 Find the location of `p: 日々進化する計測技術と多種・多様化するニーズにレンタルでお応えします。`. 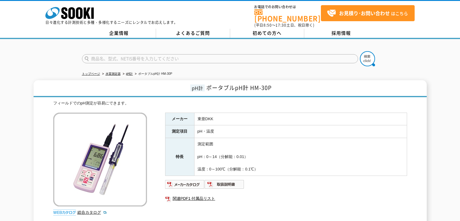

p: 日々進化する計測技術と多種・多様化するニーズにレンタルでお応えします。 is located at coordinates (112, 22).